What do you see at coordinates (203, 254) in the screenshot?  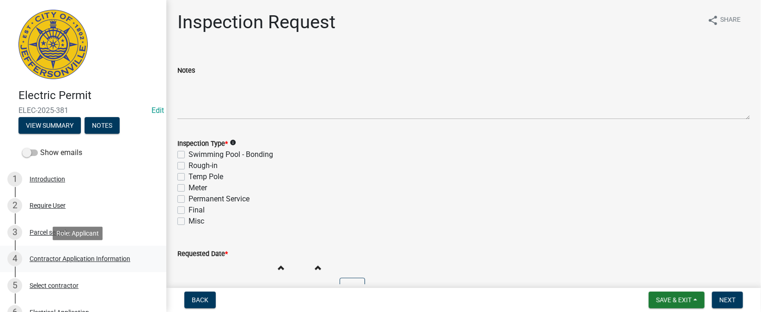 I see `label: Requested Date` at bounding box center [203, 254].